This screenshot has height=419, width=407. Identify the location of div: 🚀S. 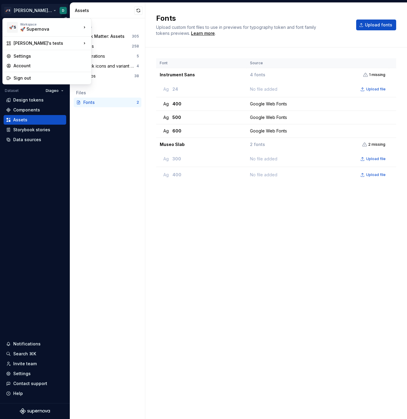
(12, 27).